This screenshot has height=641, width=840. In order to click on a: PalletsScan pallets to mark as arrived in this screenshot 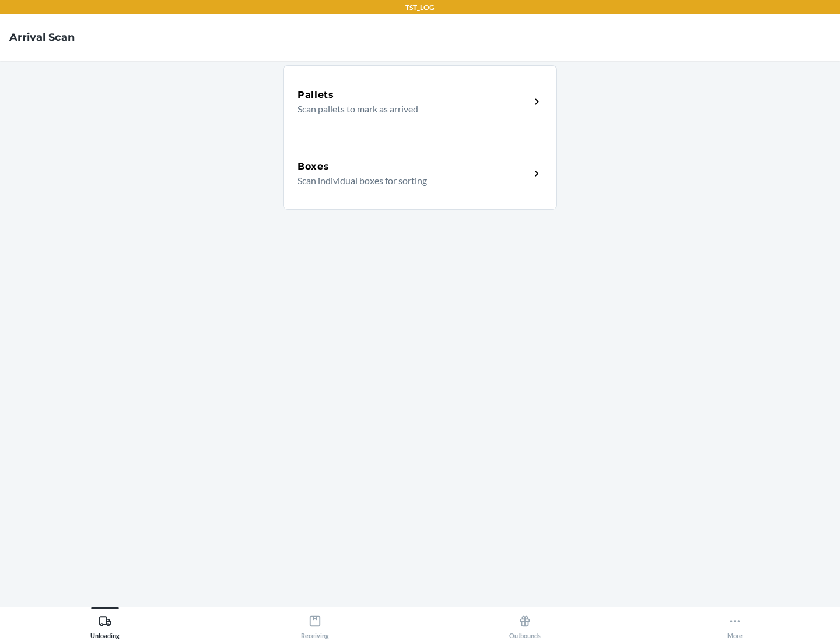, I will do `click(420, 102)`.